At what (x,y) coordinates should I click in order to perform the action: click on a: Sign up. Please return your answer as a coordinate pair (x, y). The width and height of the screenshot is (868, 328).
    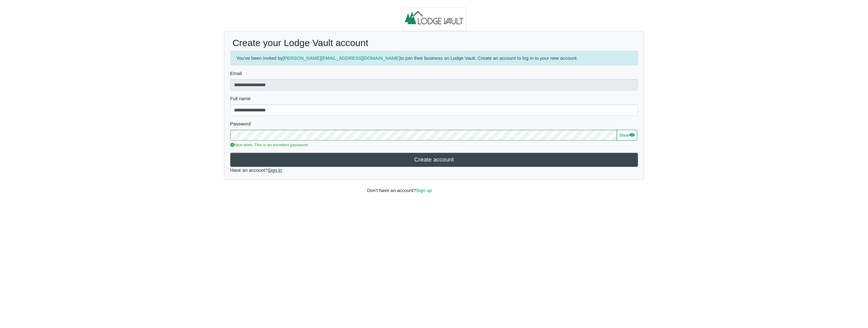
    Looking at the image, I should click on (424, 190).